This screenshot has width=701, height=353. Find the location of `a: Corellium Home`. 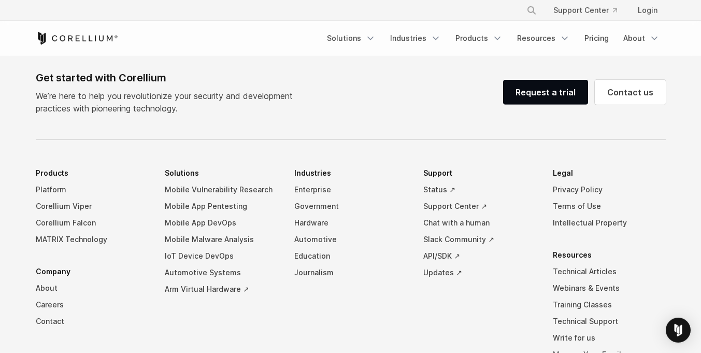

a: Corellium Home is located at coordinates (77, 38).